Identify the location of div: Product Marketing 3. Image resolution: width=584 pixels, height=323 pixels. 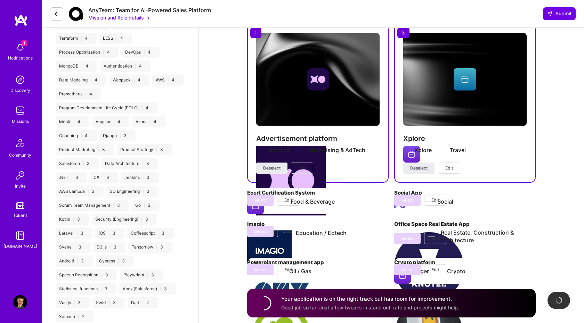
(85, 150).